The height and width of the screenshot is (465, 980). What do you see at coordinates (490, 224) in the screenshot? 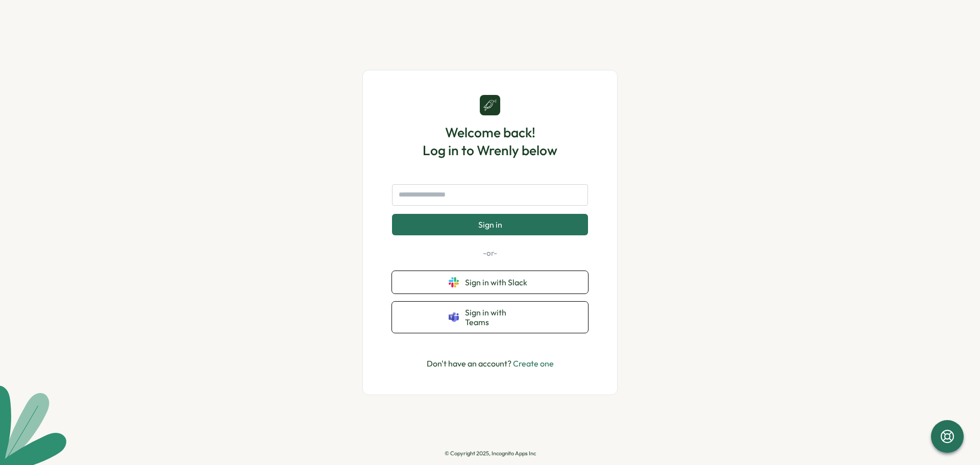
I see `span: Sign in` at bounding box center [490, 224].